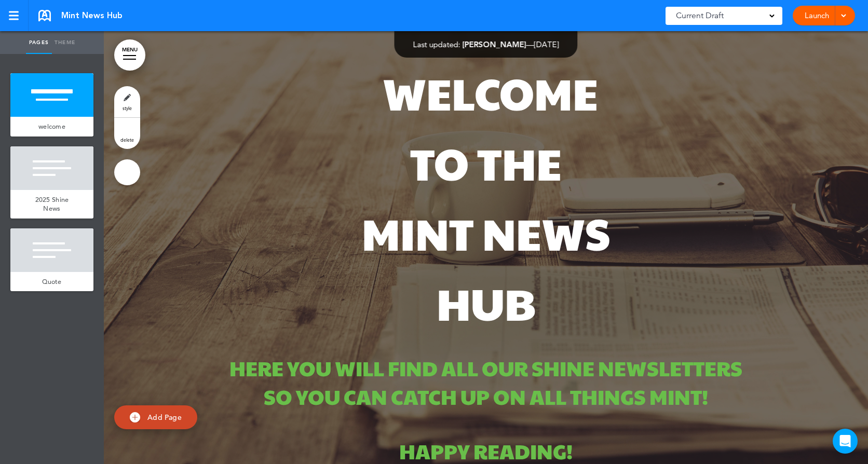  I want to click on a: Quote, so click(52, 282).